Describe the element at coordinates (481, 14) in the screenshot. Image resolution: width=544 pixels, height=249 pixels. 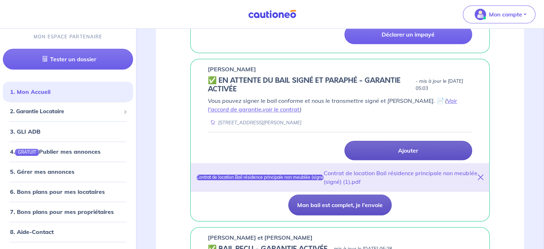
I see `img: illu_account_valid_menu.svg` at that location.